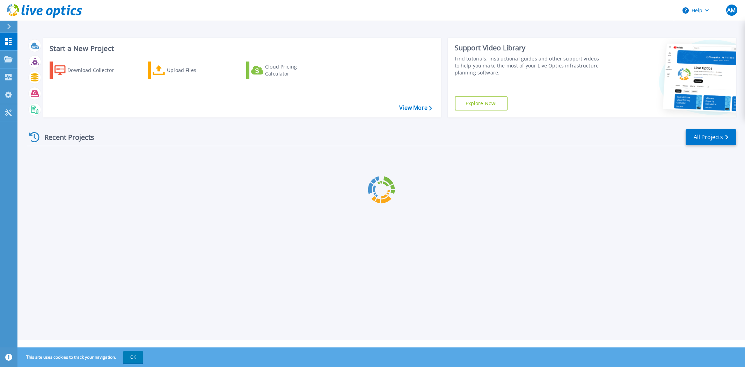  What do you see at coordinates (293, 70) in the screenshot?
I see `div: Cloud Pricing Calculator` at bounding box center [293, 70].